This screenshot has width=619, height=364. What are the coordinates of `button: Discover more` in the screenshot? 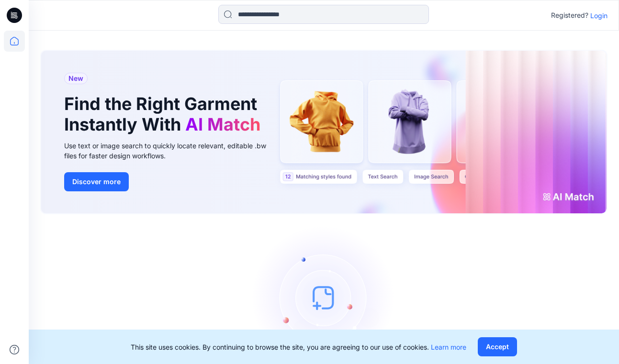 It's located at (96, 182).